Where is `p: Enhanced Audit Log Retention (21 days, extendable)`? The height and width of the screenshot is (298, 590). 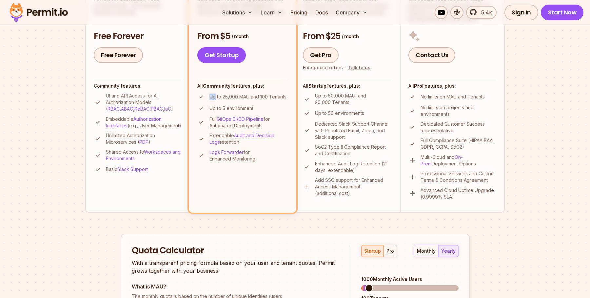
p: Enhanced Audit Log Retention (21 days, extendable) is located at coordinates (353, 167).